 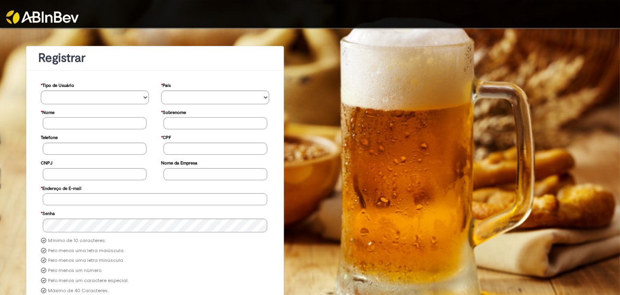 What do you see at coordinates (174, 111) in the screenshot?
I see `label: Sobrenome` at bounding box center [174, 111].